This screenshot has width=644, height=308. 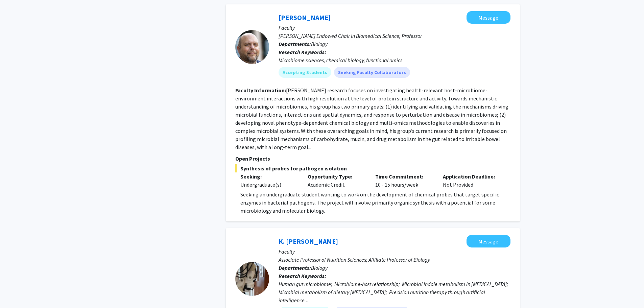 What do you see at coordinates (270, 185) in the screenshot?
I see `div: Undergraduate(s)` at bounding box center [270, 185].